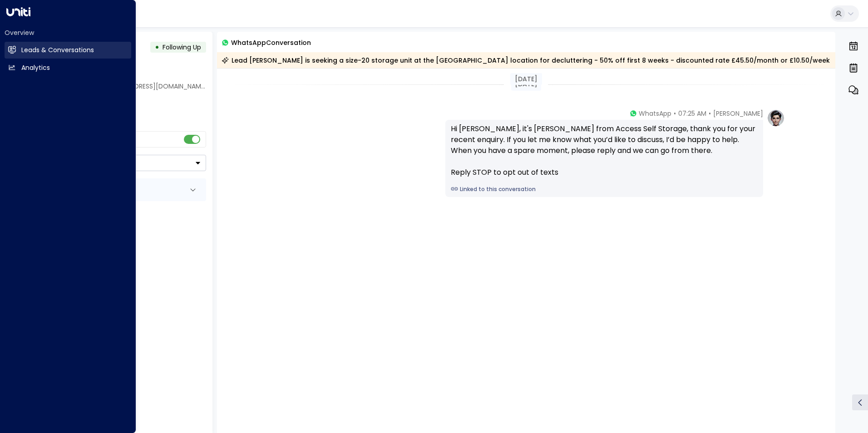 This screenshot has width=868, height=433. Describe the element at coordinates (655, 113) in the screenshot. I see `span: WhatsApp` at that location.